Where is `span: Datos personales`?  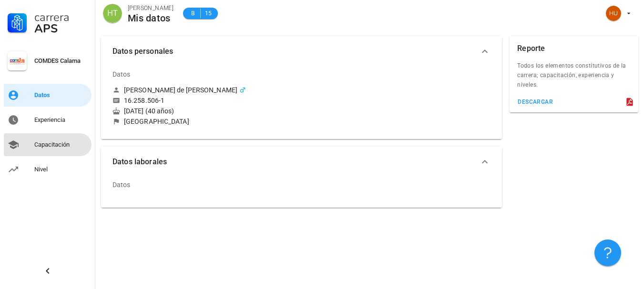
span: Datos personales is located at coordinates (296, 52).